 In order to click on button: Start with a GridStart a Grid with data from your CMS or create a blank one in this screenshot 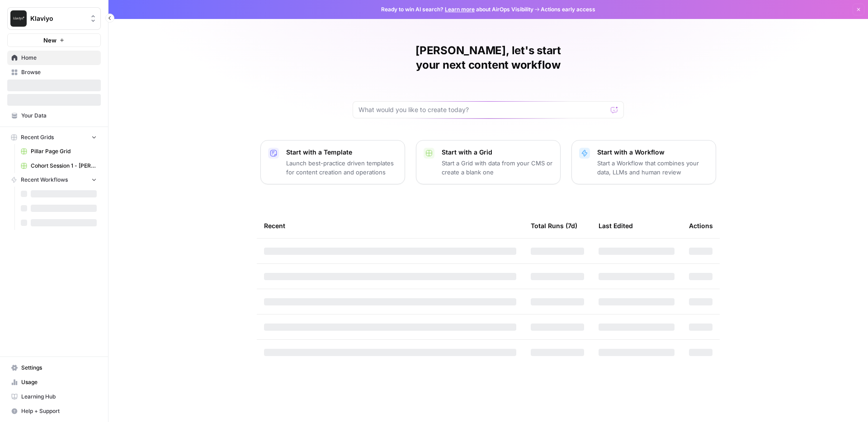, I will do `click(488, 163)`.